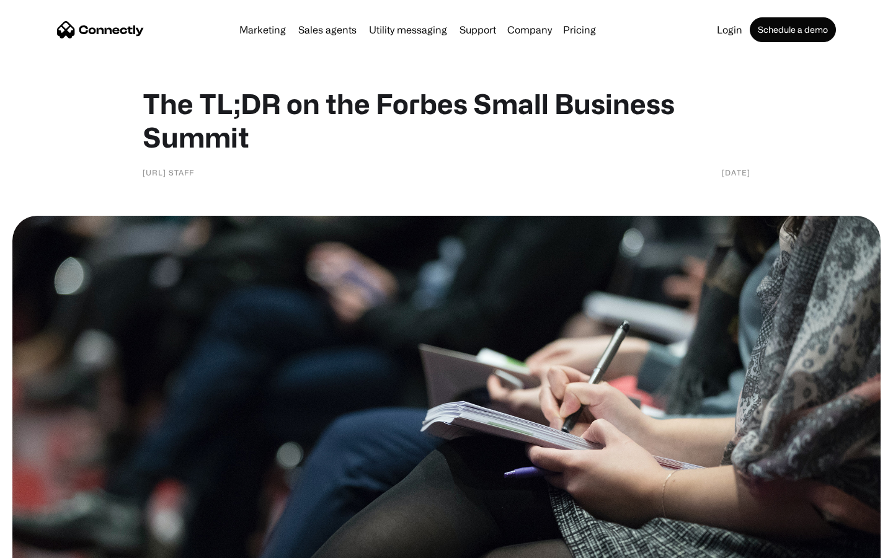 The height and width of the screenshot is (558, 893). I want to click on a: Marketing, so click(262, 30).